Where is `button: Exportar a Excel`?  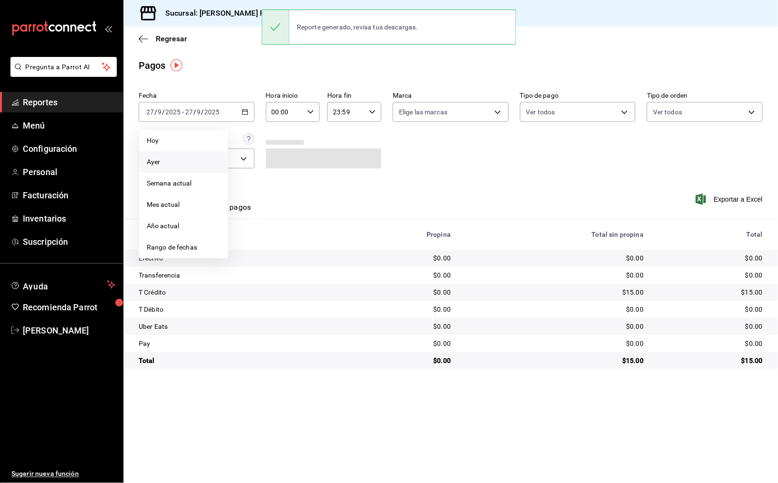
button: Exportar a Excel is located at coordinates (730, 199).